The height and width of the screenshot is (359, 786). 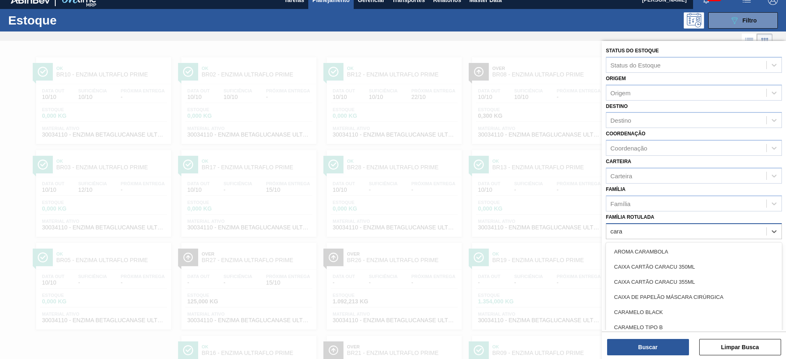 I want to click on div: Destino, so click(x=621, y=120).